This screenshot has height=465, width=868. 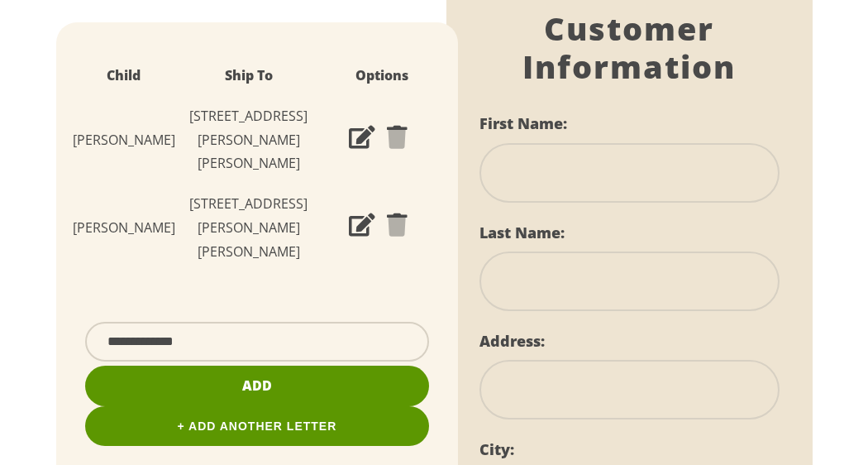 What do you see at coordinates (257, 385) in the screenshot?
I see `span: Add` at bounding box center [257, 385].